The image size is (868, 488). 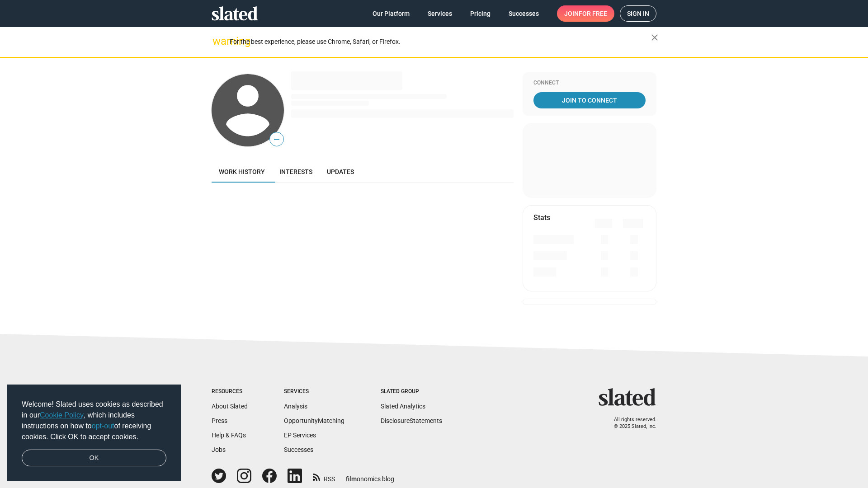 What do you see at coordinates (62, 415) in the screenshot?
I see `a: Cookie Policy` at bounding box center [62, 415].